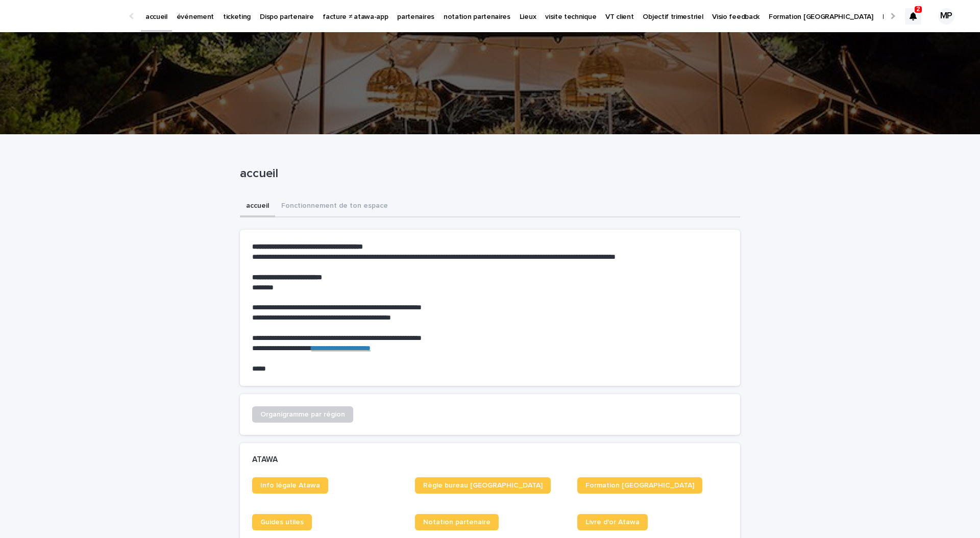 This screenshot has height=538, width=980. I want to click on a: Organigramme par région, so click(302, 414).